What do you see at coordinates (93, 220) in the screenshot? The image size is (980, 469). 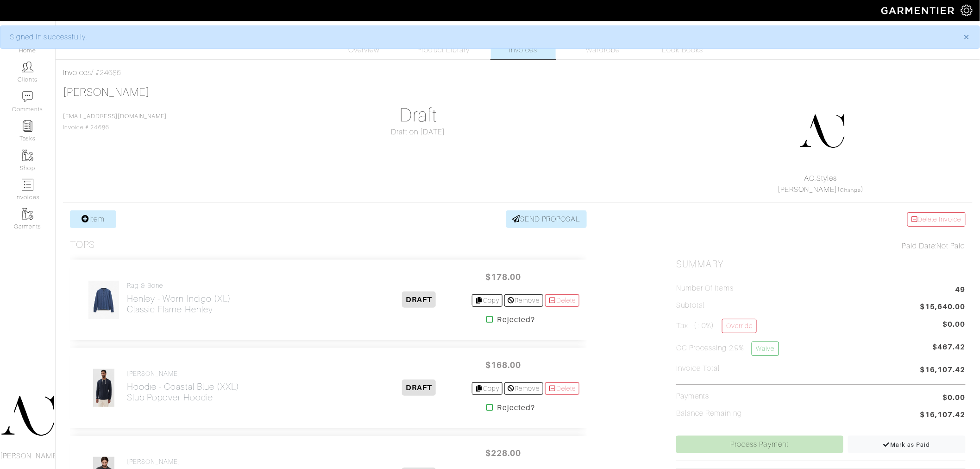 I see `a: Item` at bounding box center [93, 220].